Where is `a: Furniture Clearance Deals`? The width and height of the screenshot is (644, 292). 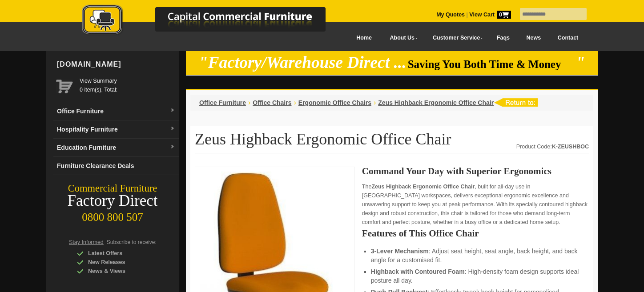
a: Furniture Clearance Deals is located at coordinates (116, 166).